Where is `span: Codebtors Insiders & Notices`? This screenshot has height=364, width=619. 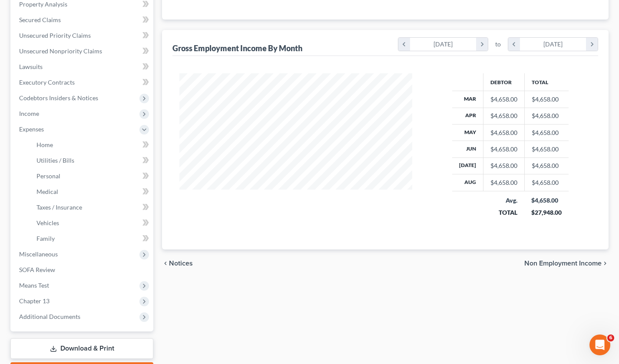
span: Codebtors Insiders & Notices is located at coordinates (59, 98).